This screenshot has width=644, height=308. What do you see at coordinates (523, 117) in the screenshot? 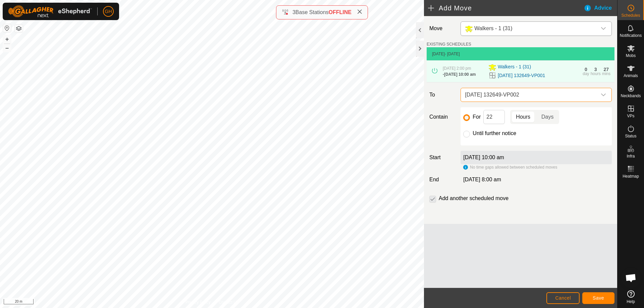
I see `span: Hours` at bounding box center [523, 117].